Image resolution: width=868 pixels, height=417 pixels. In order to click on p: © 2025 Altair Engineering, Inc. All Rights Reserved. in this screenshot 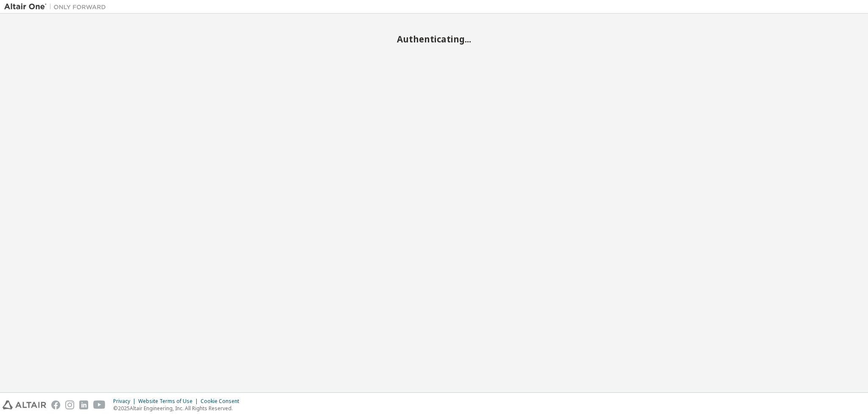, I will do `click(178, 408)`.